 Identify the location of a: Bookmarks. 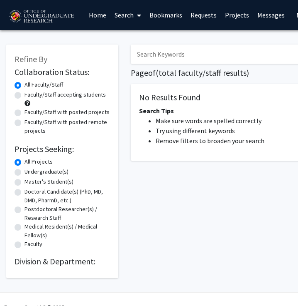
(166, 15).